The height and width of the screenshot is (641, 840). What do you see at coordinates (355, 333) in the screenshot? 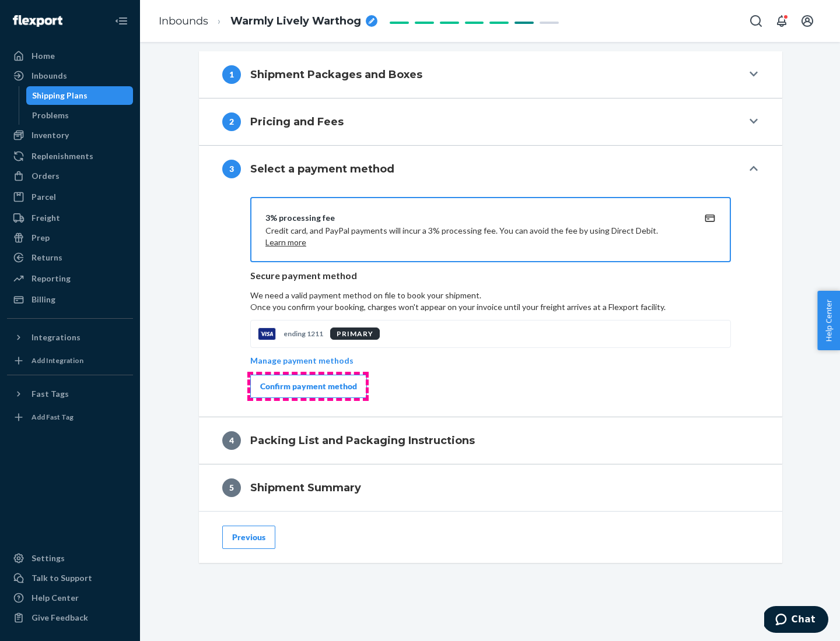
I see `div: PRIMARY` at bounding box center [355, 333].